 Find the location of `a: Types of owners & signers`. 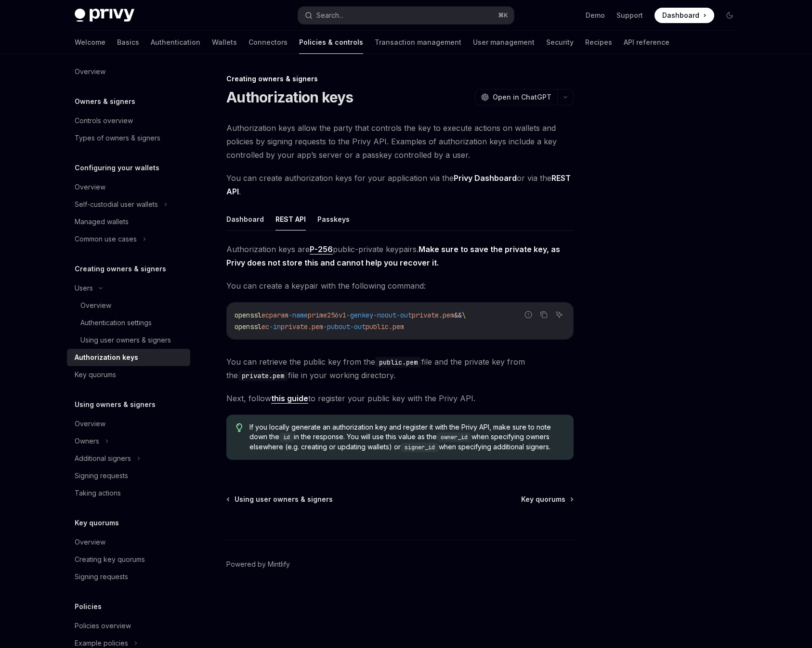

a: Types of owners & signers is located at coordinates (128, 138).